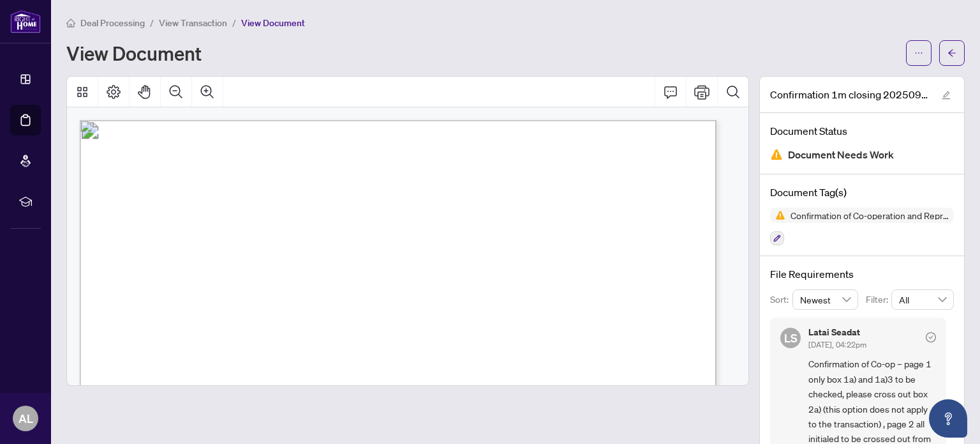 Image resolution: width=980 pixels, height=444 pixels. Describe the element at coordinates (25, 418) in the screenshot. I see `span: AL` at that location.